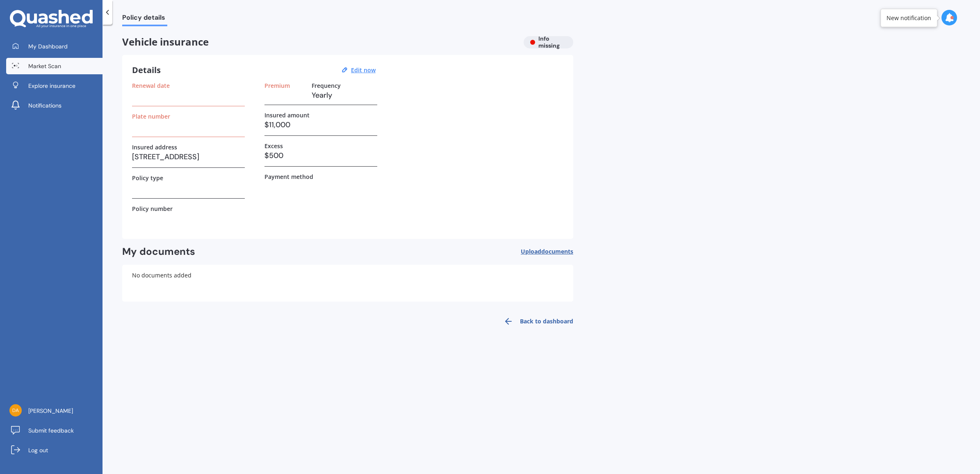  What do you see at coordinates (348, 283) in the screenshot?
I see `div: No documents added` at bounding box center [348, 283].